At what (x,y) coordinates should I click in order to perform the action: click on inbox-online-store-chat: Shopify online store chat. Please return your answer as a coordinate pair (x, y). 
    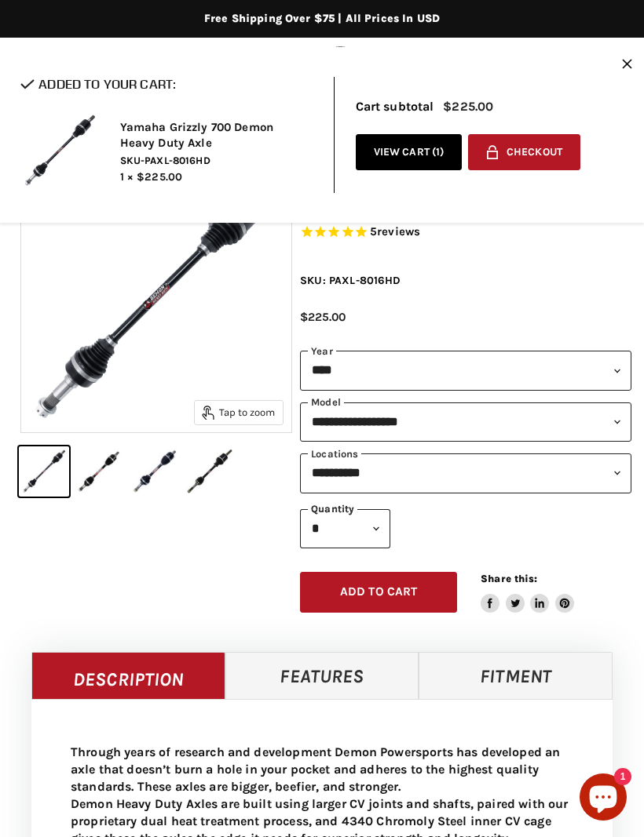
    Looking at the image, I should click on (603, 799).